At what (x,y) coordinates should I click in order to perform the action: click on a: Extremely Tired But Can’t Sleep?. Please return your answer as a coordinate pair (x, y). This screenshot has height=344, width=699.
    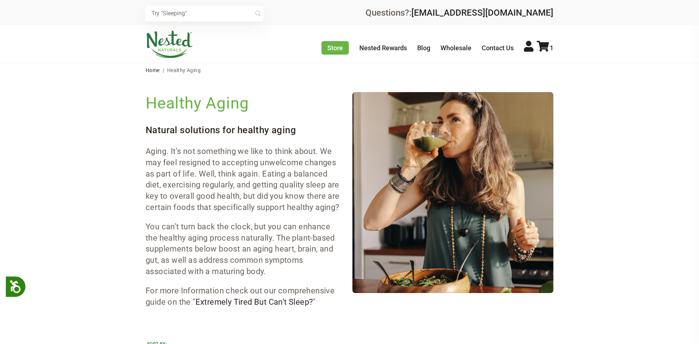
    Looking at the image, I should click on (254, 302).